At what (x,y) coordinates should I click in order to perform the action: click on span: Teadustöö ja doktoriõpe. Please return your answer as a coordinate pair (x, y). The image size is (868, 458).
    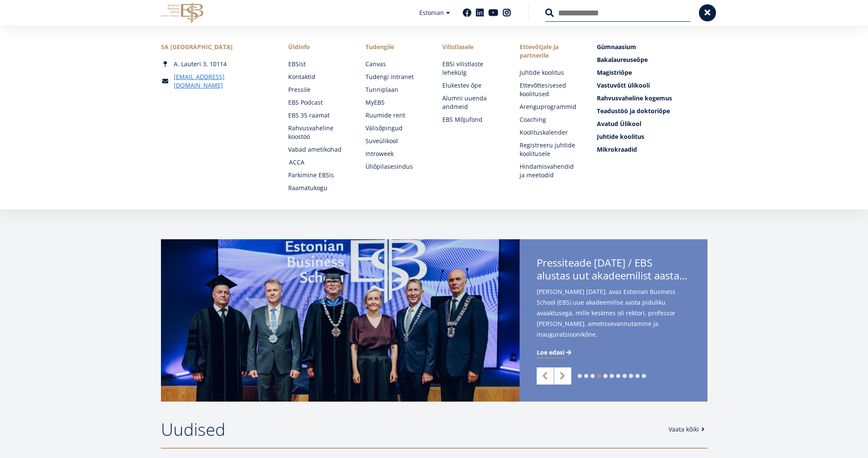
    Looking at the image, I should click on (634, 111).